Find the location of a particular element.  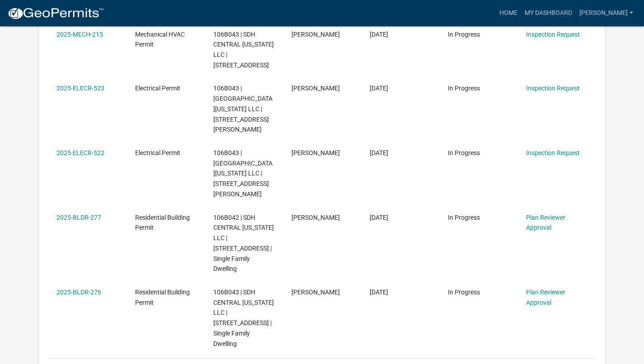

span: 106B043 | SDH CENTRAL GEORGIA LLC | 1648 Old 41 HWY is located at coordinates (243, 50).